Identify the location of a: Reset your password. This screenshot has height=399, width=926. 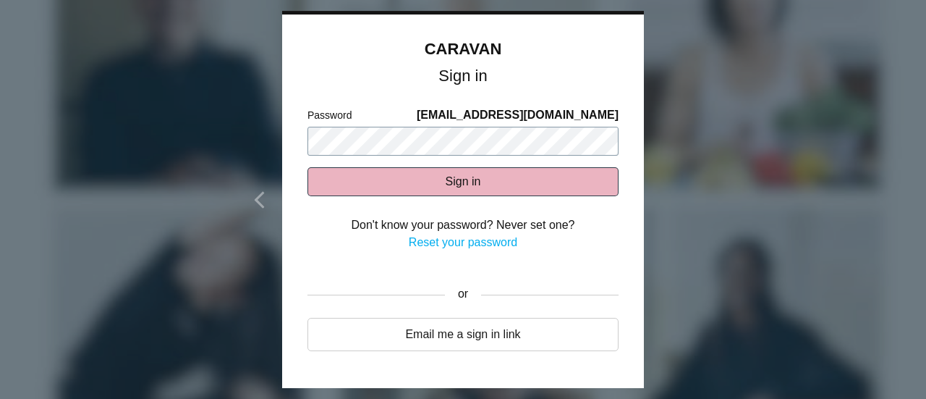
(463, 242).